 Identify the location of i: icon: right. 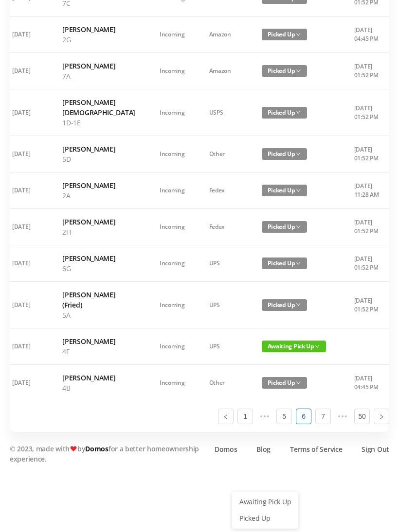
(381, 417).